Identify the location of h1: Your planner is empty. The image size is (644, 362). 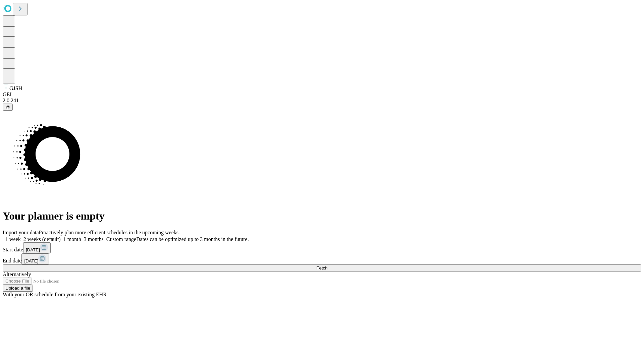
(322, 216).